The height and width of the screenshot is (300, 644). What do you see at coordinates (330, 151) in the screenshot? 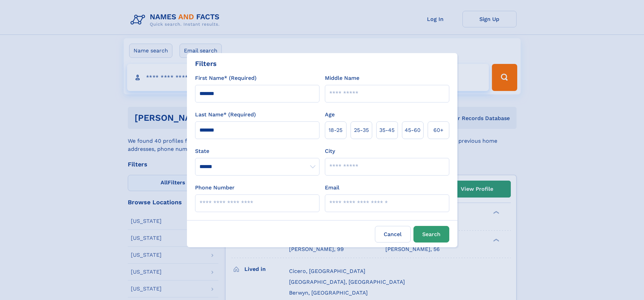
I see `label: City` at bounding box center [330, 151].